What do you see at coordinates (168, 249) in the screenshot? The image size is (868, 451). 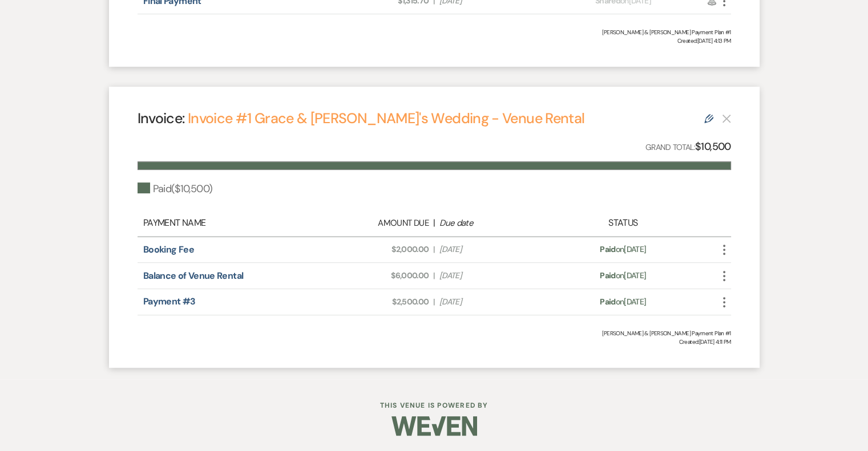 I see `a: Booking Fee` at bounding box center [168, 249].